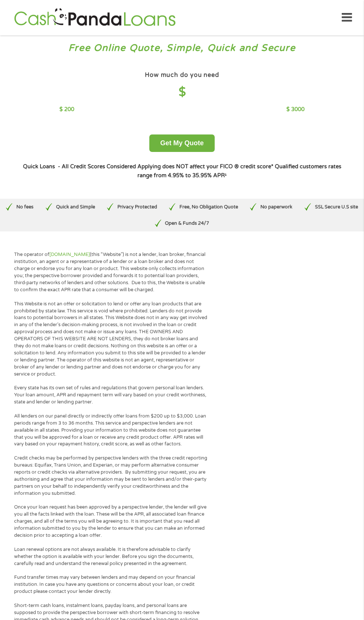  I want to click on p: Credit checks may be performed by perspective lenders with the three credit reporting bureaus: Eq..., so click(111, 476).